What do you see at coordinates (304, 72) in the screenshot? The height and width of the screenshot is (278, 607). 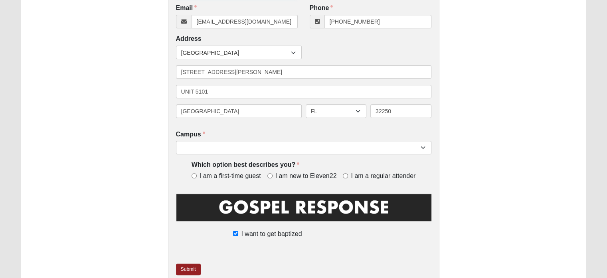 I see `input: Address Line 1` at bounding box center [304, 72].